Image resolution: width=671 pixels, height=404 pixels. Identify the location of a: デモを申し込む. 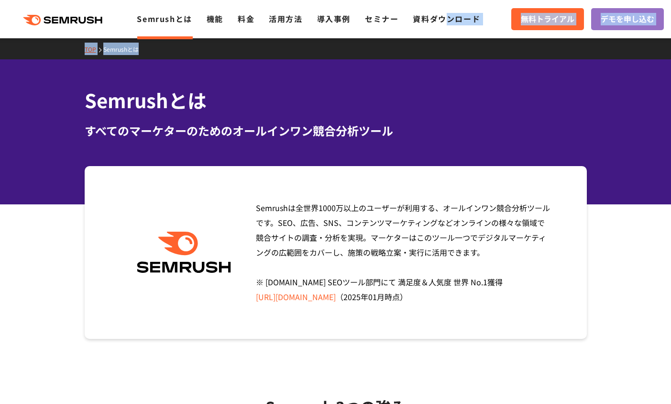
(628, 19).